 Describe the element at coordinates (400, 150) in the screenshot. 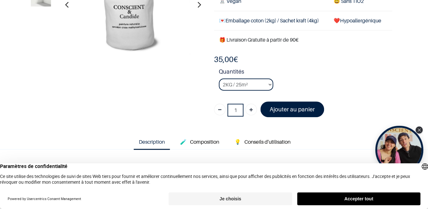

I see `div: Tolstoy bubble widget` at that location.